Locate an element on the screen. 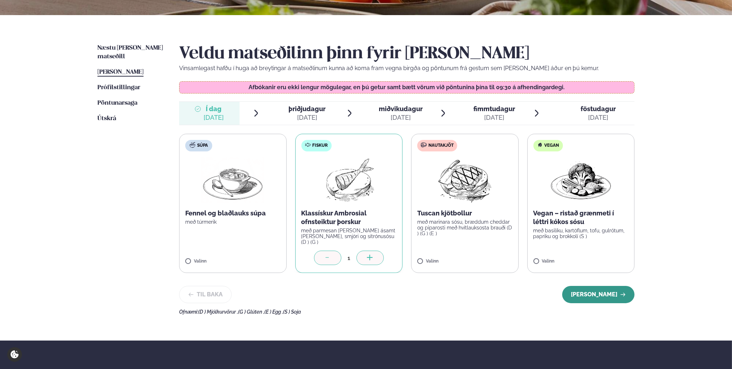  img: Beef-Meat.png is located at coordinates (465, 180).